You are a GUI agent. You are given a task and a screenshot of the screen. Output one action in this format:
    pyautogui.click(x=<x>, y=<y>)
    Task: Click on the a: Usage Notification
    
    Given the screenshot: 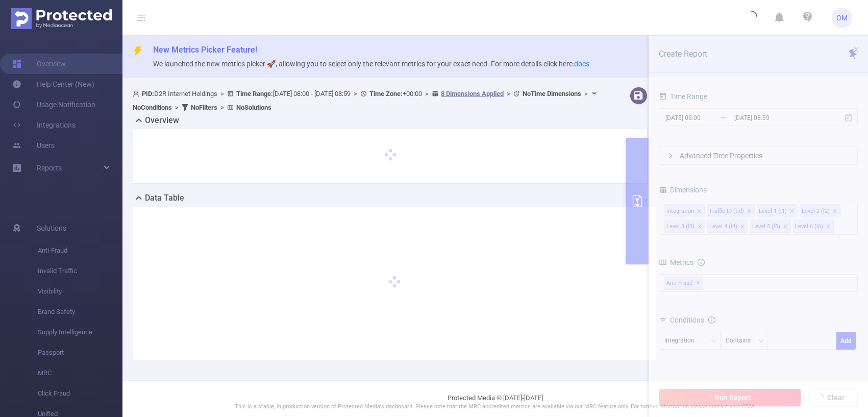 What is the action you would take?
    pyautogui.click(x=54, y=105)
    